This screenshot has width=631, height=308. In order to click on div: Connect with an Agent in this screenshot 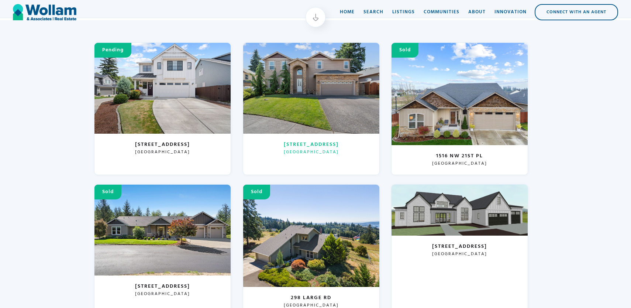, I will do `click(577, 12)`.